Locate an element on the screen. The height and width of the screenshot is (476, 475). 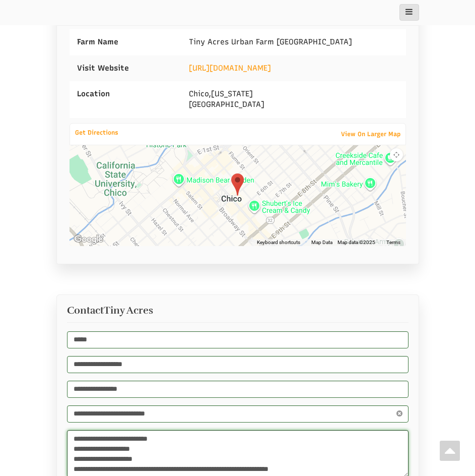
span: Map data ©2025 is located at coordinates (356, 243).